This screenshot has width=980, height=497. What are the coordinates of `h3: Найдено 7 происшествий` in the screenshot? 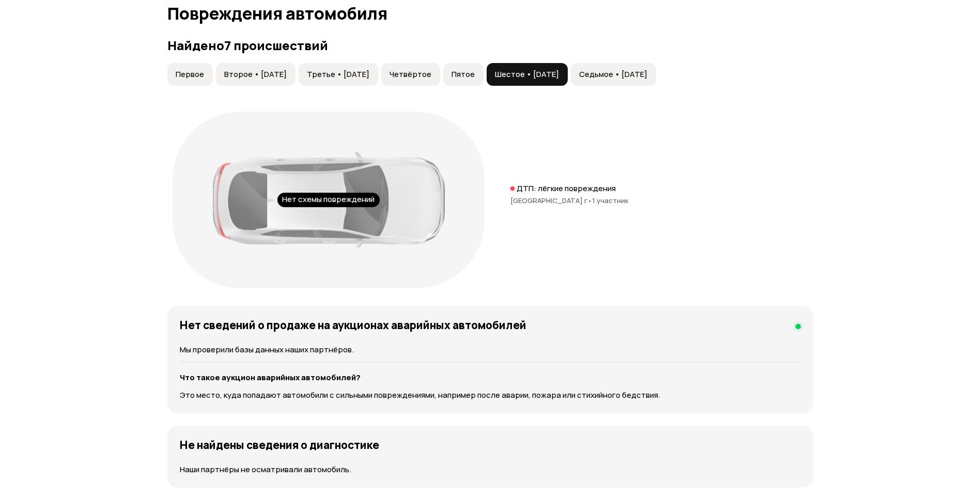 It's located at (490, 46).